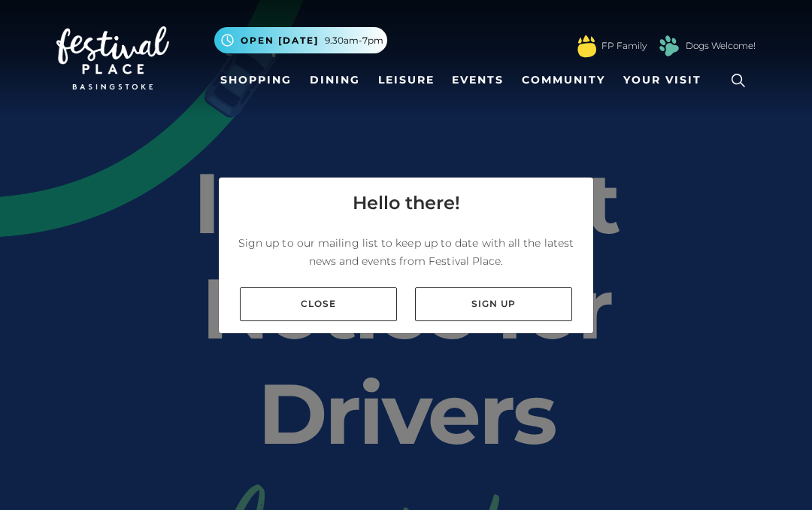 The width and height of the screenshot is (812, 510). I want to click on a: Shopping, so click(255, 79).